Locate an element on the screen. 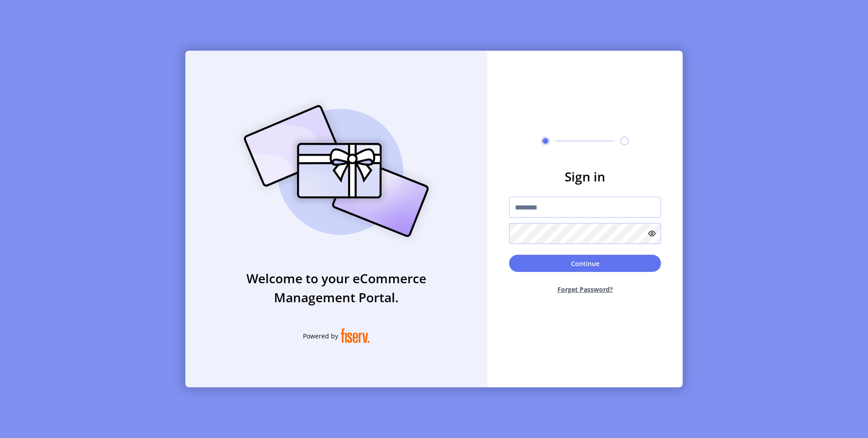 This screenshot has height=438, width=868. span: Powered by is located at coordinates (321, 336).